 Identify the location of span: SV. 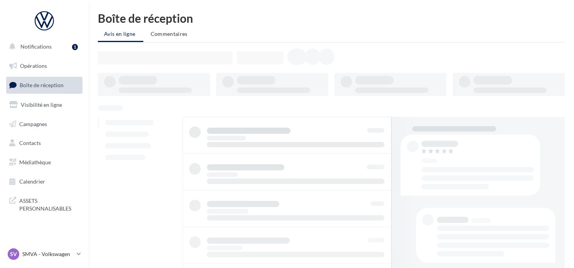
(13, 254).